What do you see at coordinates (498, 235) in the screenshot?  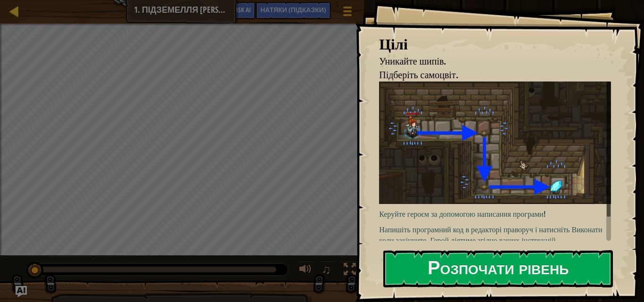 I see `p: Напишіть програмний код в редакторі праворуч і натисніть Виконати коли закінчите. Герой діятиме з...` at bounding box center [498, 235].